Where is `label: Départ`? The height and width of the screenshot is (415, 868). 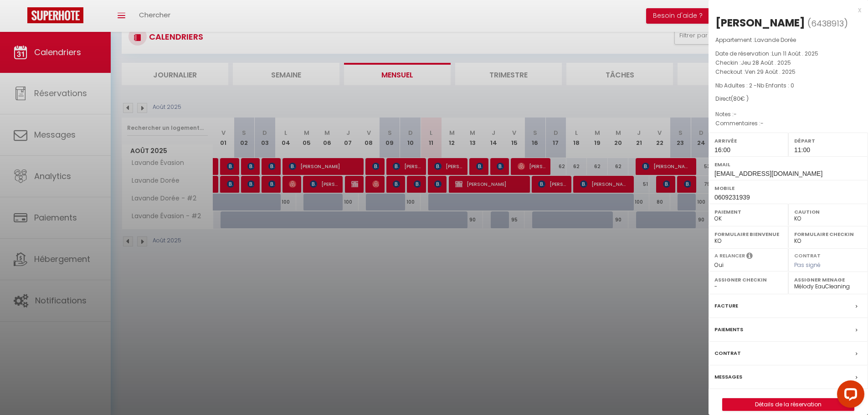
label: Départ is located at coordinates (828, 141).